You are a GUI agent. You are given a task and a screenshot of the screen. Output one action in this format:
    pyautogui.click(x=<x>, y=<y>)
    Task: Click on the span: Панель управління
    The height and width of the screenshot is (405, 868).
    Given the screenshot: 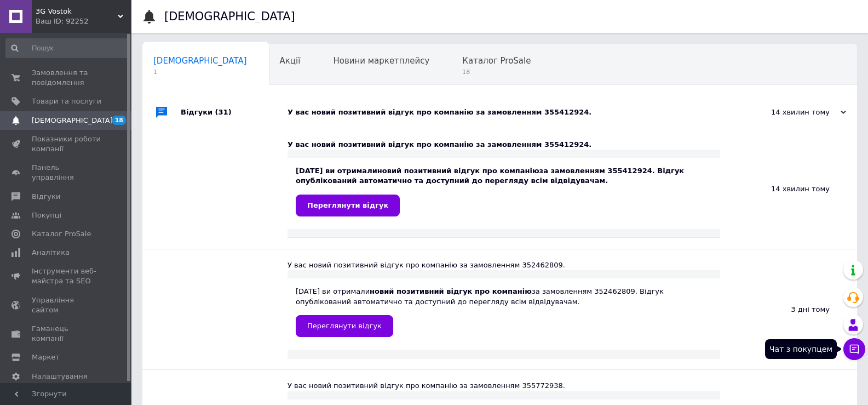 What is the action you would take?
    pyautogui.click(x=66, y=173)
    